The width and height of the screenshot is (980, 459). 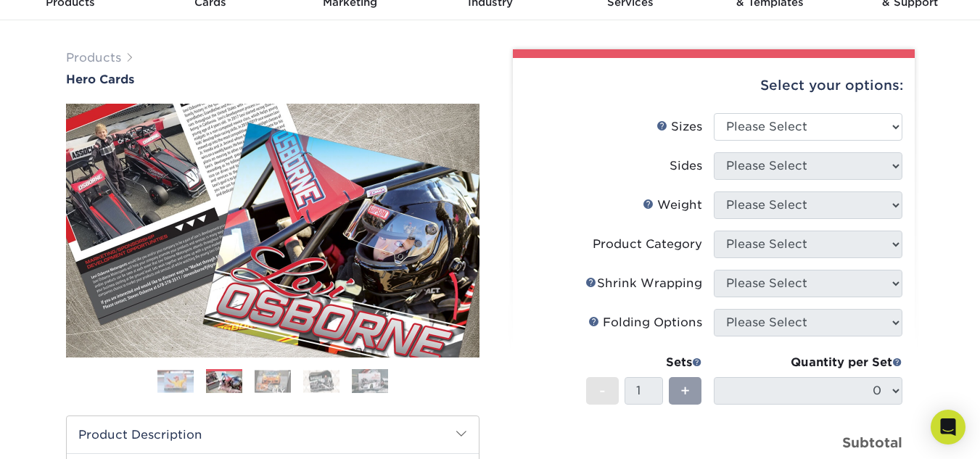 I want to click on a: Products, so click(x=94, y=57).